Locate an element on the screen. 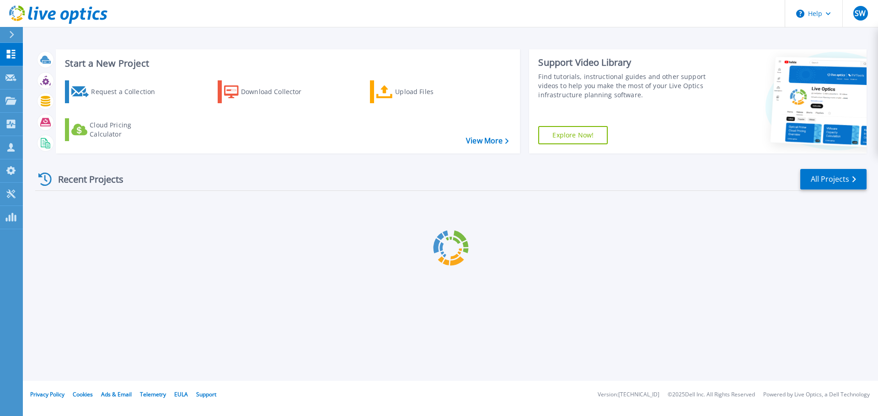 The width and height of the screenshot is (878, 416). div: Request a Collection is located at coordinates (128, 92).